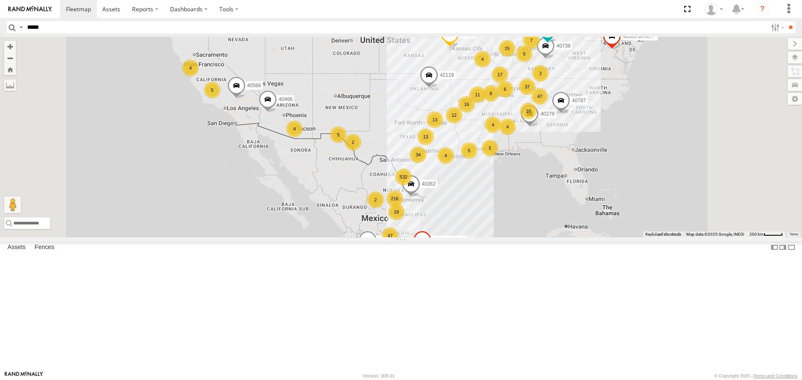 This screenshot has width=802, height=380. Describe the element at coordinates (641, 37) in the screenshot. I see `span: 40335 DAÑADO` at that location.